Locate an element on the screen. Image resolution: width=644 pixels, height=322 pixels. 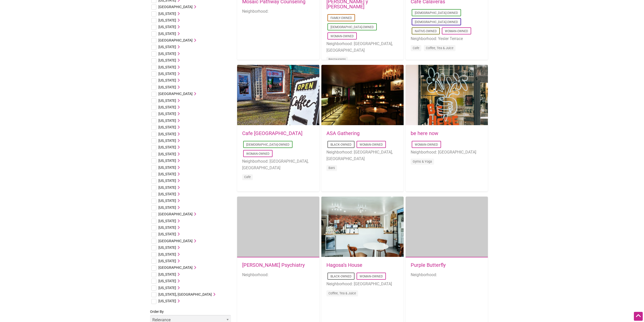
a: Family-Owned is located at coordinates (341, 18).